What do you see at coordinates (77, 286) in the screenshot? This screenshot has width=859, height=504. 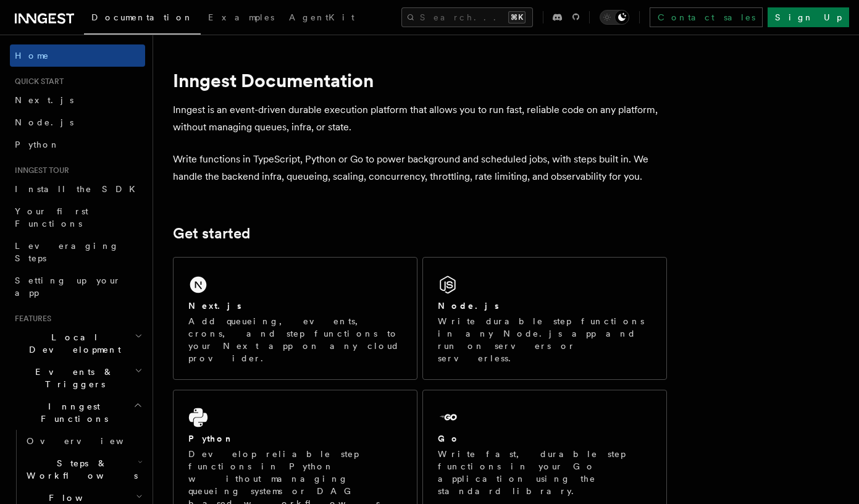 I see `a: Setting up your app` at bounding box center [77, 286].